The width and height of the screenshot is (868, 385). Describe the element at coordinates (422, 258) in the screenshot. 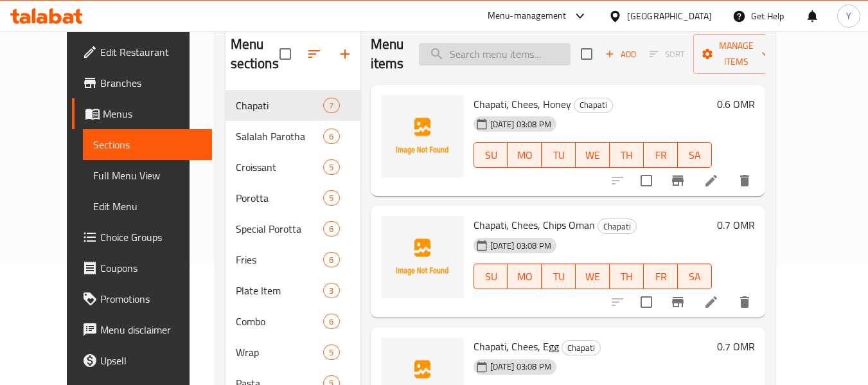

I see `img: Chapati, Chees, Chips Oman` at that location.